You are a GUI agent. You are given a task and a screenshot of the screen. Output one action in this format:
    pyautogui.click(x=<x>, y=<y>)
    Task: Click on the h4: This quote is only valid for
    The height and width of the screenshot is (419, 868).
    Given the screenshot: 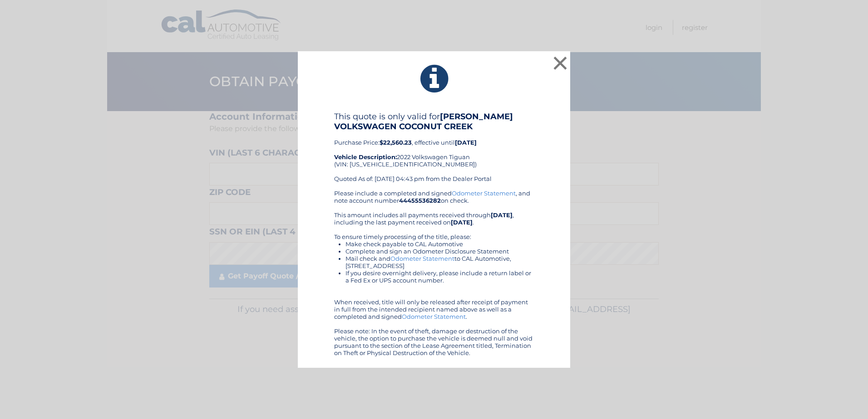 What is the action you would take?
    pyautogui.click(x=434, y=122)
    